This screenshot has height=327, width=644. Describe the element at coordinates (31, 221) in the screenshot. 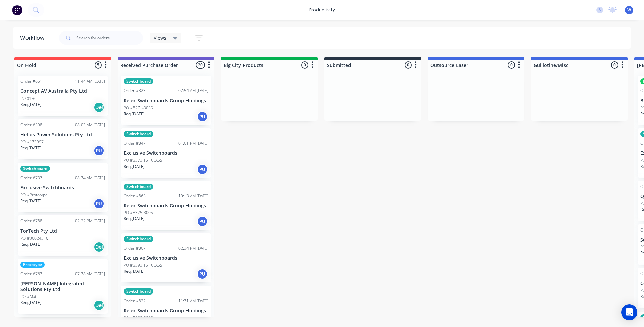

I see `div: Order #788` at that location.